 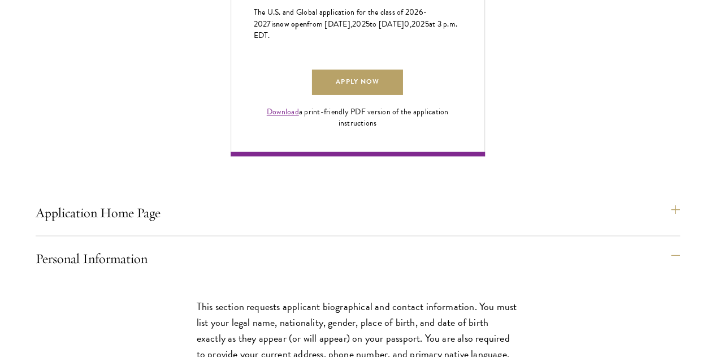 I want to click on a: Apply Now, so click(x=357, y=82).